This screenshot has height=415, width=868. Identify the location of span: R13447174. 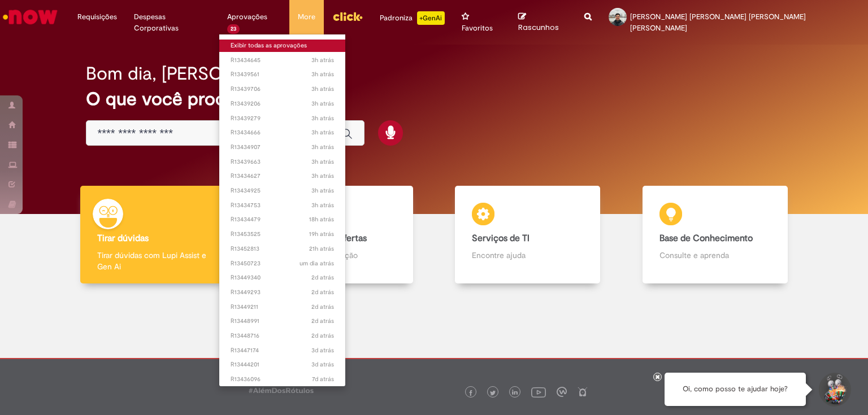
(282, 351).